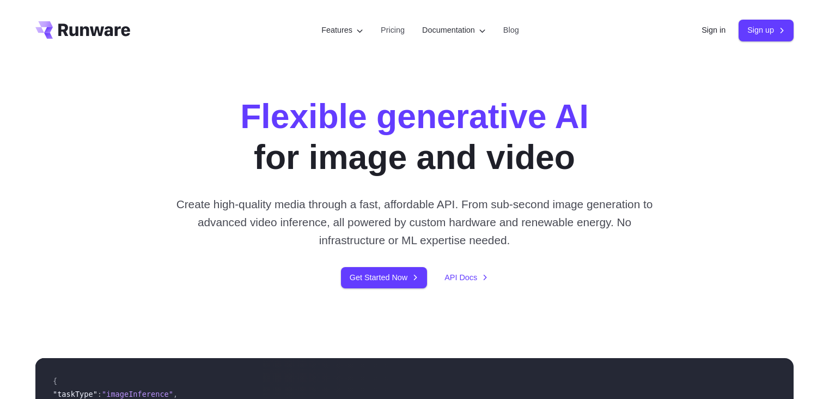  Describe the element at coordinates (466, 277) in the screenshot. I see `a: API Docs` at that location.